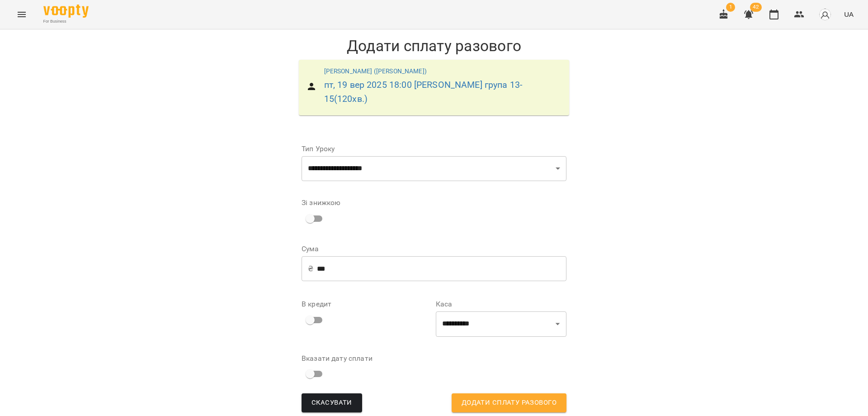 Image resolution: width=868 pixels, height=416 pixels. What do you see at coordinates (66, 11) in the screenshot?
I see `img: Voopty Logo` at bounding box center [66, 11].